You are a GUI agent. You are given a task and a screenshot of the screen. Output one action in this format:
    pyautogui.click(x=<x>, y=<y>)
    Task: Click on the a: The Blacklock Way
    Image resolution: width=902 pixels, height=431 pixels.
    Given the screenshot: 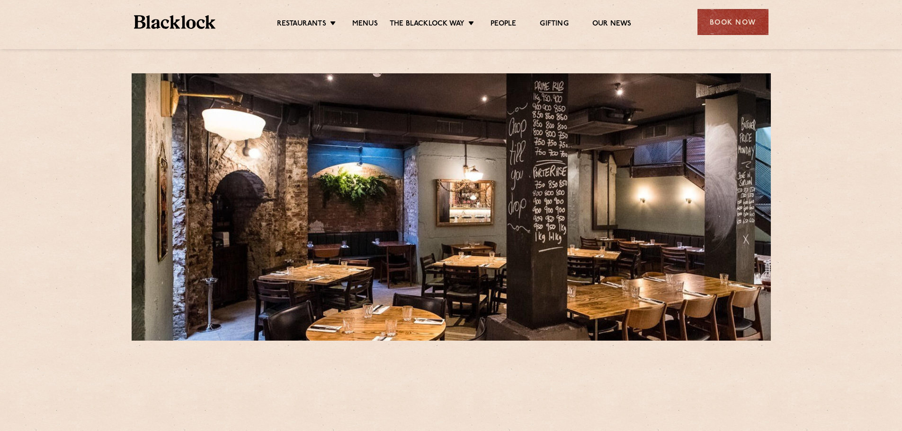 What is the action you would take?
    pyautogui.click(x=427, y=25)
    